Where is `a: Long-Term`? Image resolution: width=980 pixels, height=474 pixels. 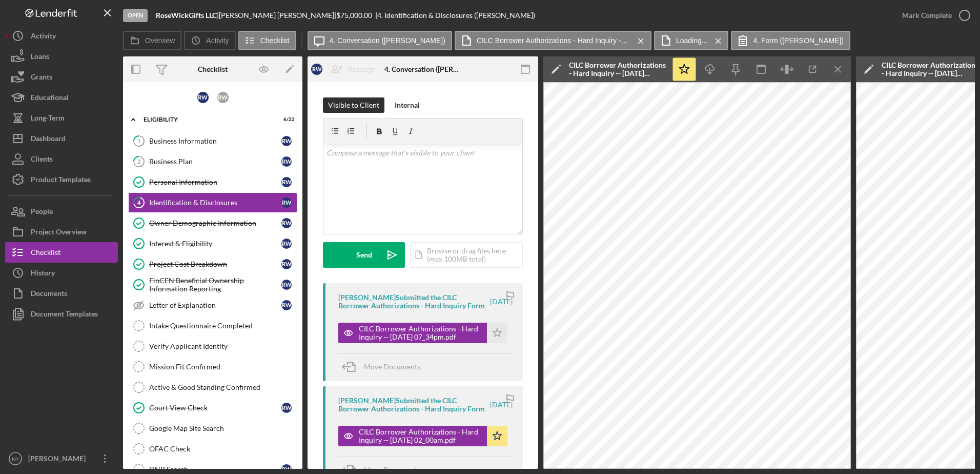
a: Long-Term is located at coordinates (62, 118).